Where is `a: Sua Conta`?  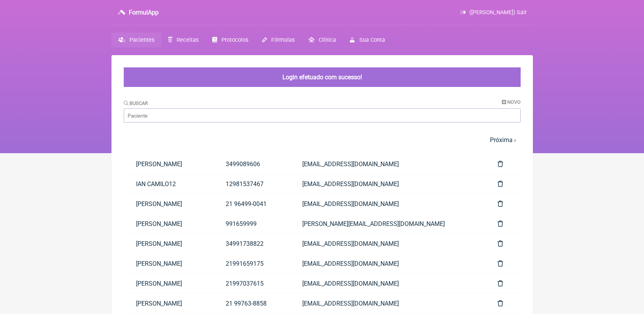 a: Sua Conta is located at coordinates (367, 40).